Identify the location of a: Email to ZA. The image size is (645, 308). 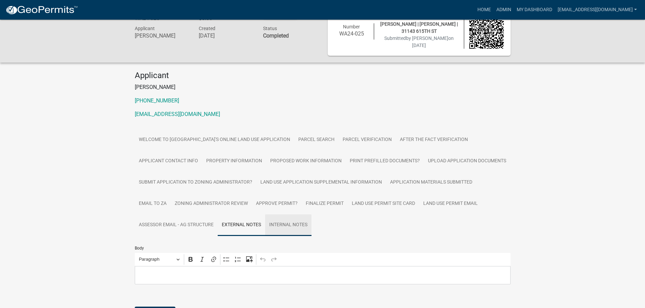
(153, 204).